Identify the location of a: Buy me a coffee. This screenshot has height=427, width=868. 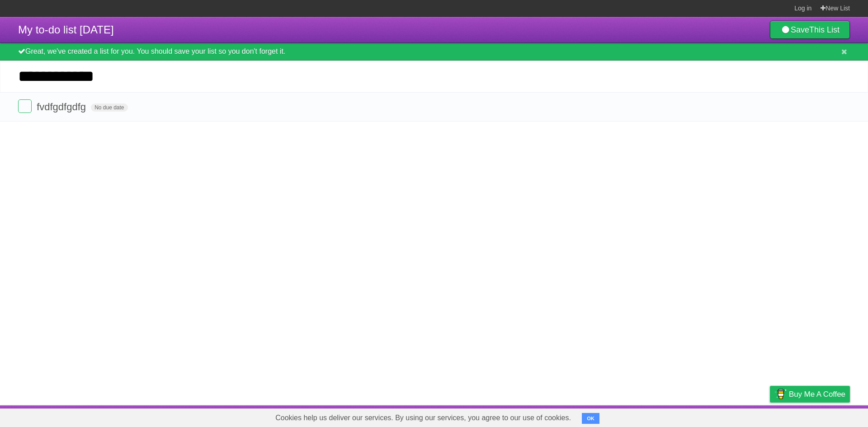
(809, 394).